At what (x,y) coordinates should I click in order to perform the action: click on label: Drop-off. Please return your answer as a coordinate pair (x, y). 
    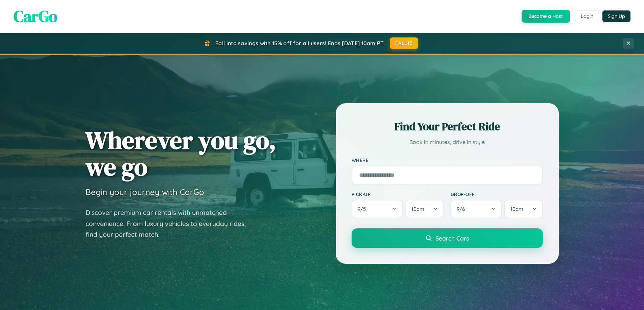
    Looking at the image, I should click on (496, 194).